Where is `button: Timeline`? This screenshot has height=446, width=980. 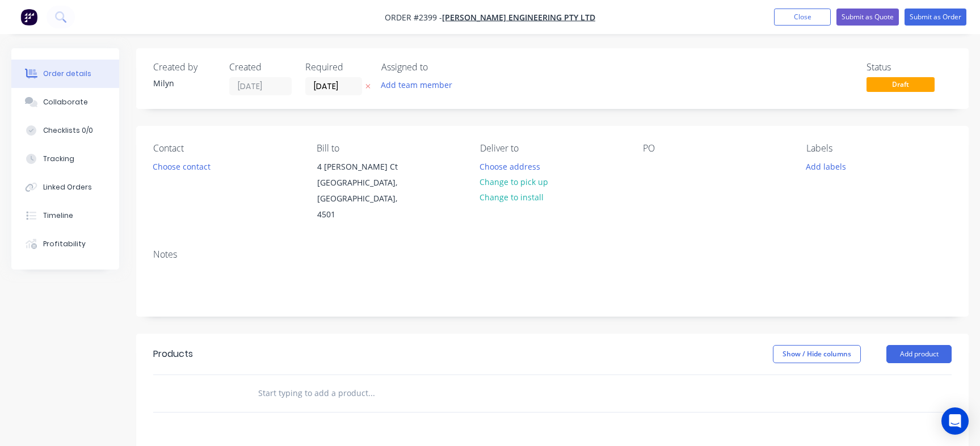
button: Timeline is located at coordinates (65, 215).